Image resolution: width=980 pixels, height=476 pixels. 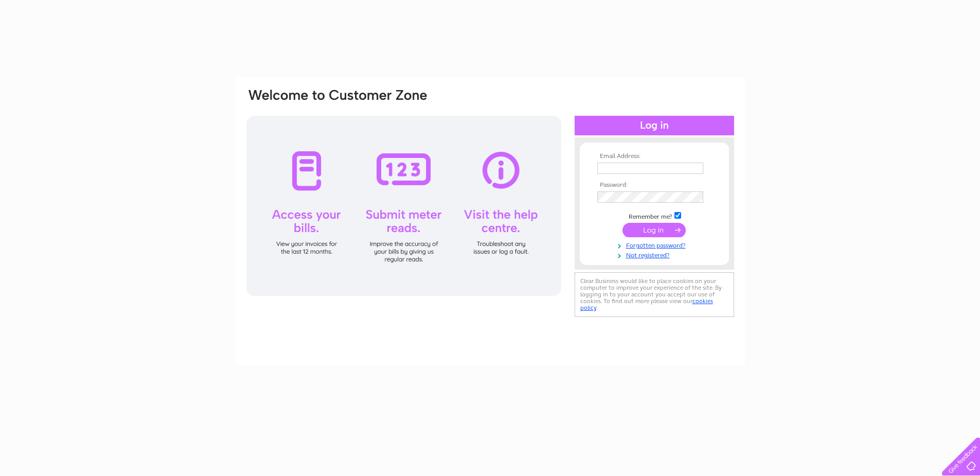 I want to click on input: Submit, so click(x=654, y=230).